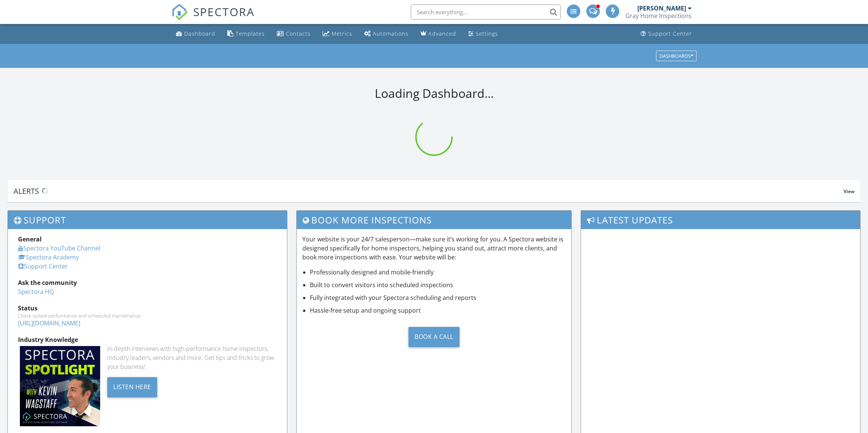 This screenshot has width=868, height=433. I want to click on div: Dashboard, so click(199, 33).